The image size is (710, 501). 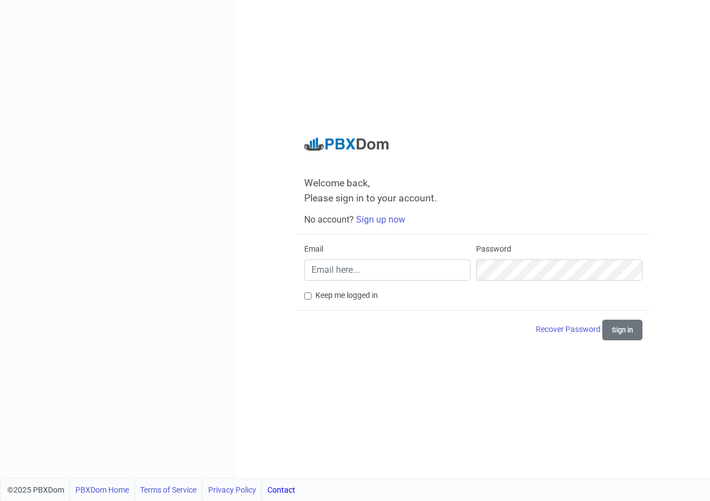 I want to click on a: Terms of Service, so click(x=168, y=490).